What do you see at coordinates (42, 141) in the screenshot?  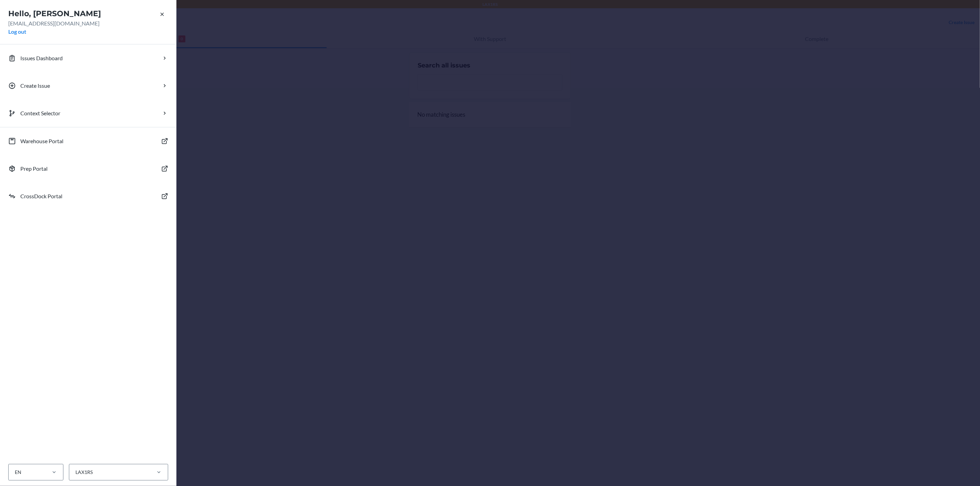 I see `p: Warehouse Portal` at bounding box center [42, 141].